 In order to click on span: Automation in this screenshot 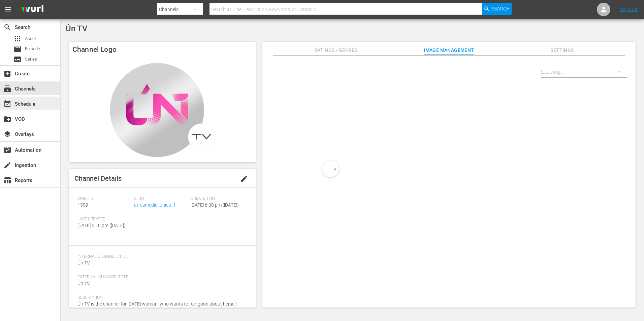, I will do `click(7, 150)`.